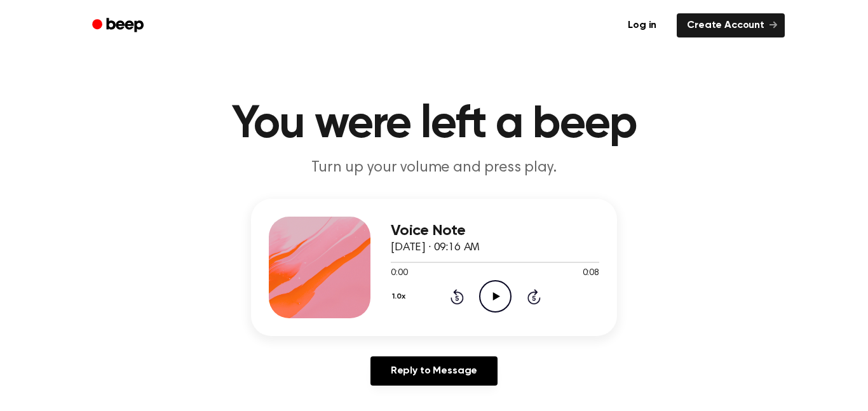 The height and width of the screenshot is (411, 868). Describe the element at coordinates (434, 168) in the screenshot. I see `p: Turn up your volume and press play.` at that location.